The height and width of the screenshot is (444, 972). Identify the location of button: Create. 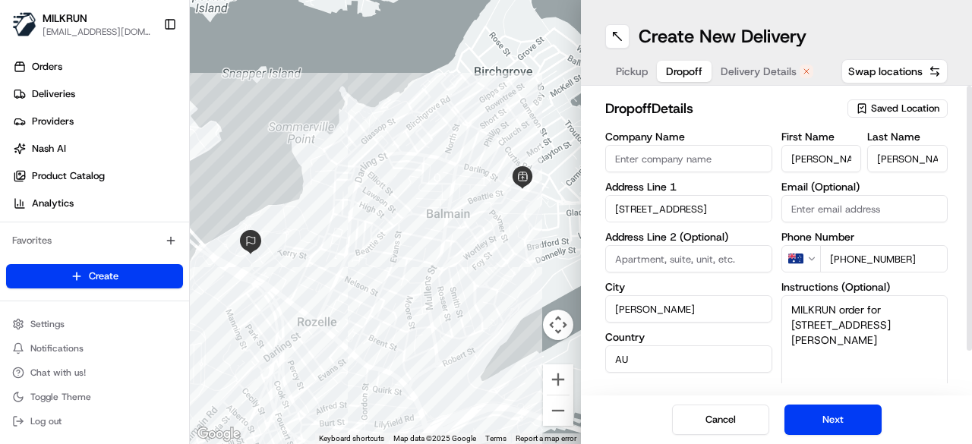
(94, 276).